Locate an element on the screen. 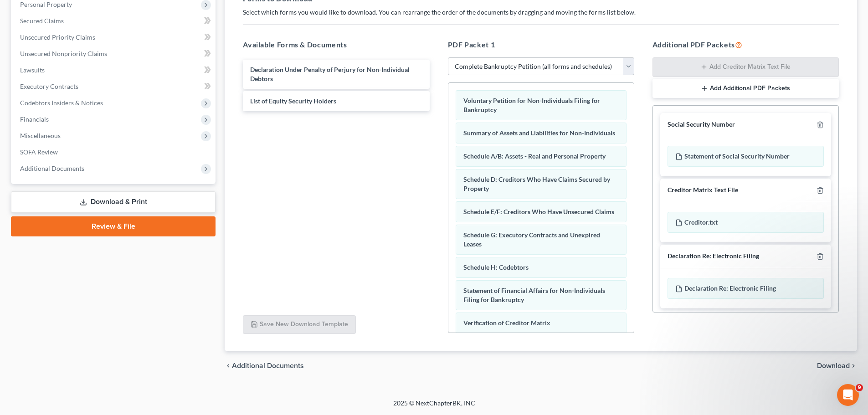 This screenshot has height=415, width=868. a: Executory Contracts is located at coordinates (114, 86).